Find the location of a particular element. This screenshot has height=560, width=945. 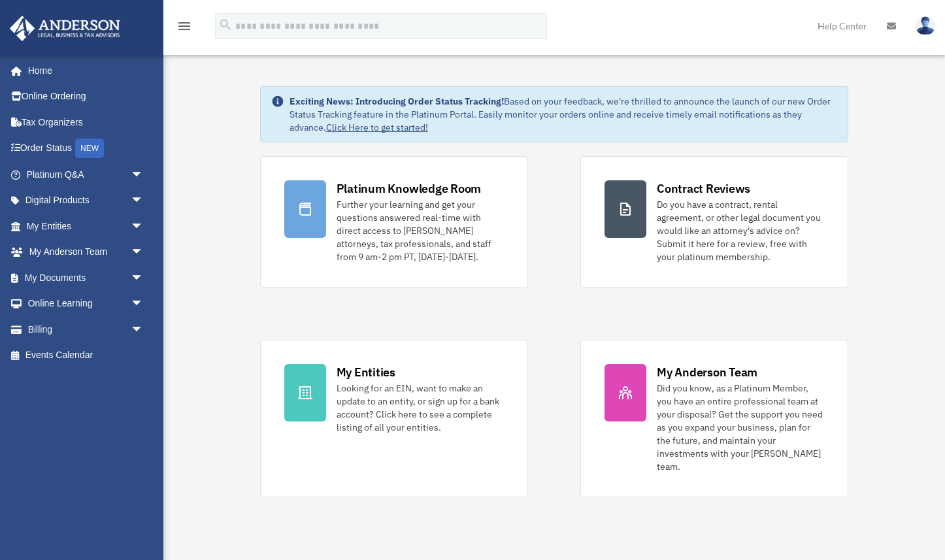

a: My Anderson Team Did you know, as a Platinum Member, you have an entire professional team at your... is located at coordinates (714, 418).